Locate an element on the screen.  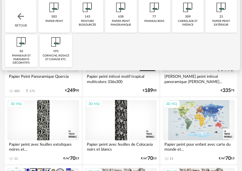
div: carrelage et faïence is located at coordinates (188, 23).